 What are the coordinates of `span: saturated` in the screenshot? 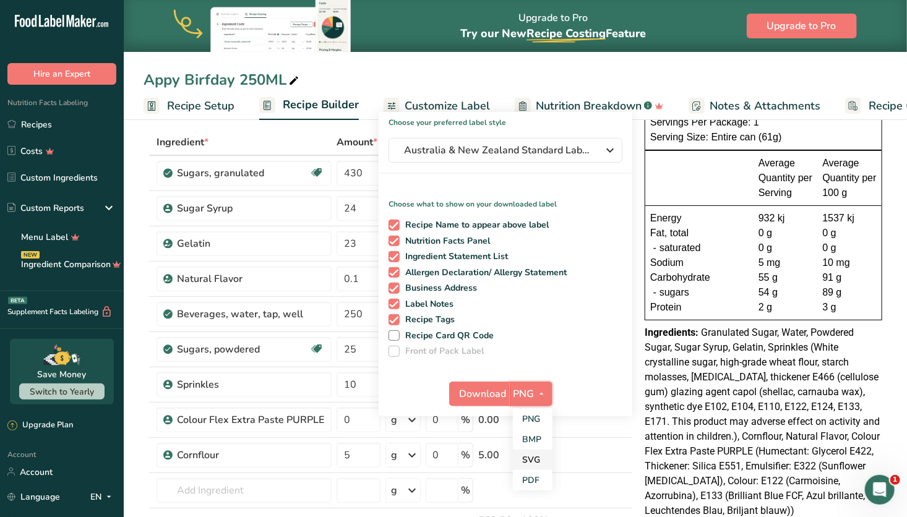 It's located at (680, 248).